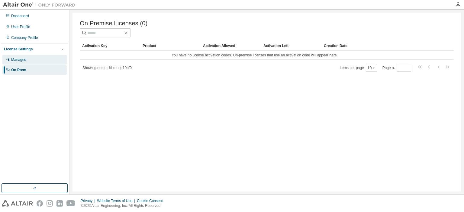 This screenshot has height=212, width=464. What do you see at coordinates (17, 204) in the screenshot?
I see `img: altair_logo.svg` at bounding box center [17, 204].